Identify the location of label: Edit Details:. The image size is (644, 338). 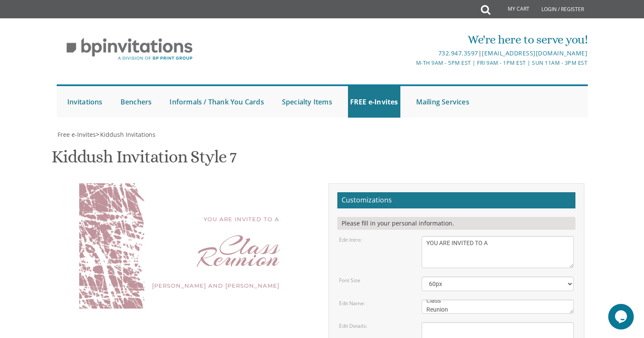
(353, 326).